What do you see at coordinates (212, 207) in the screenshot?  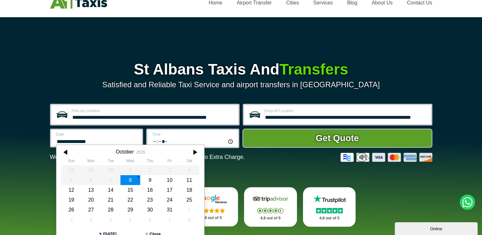 I see `a: Google Stars 4.8 out of 5` at bounding box center [212, 207].